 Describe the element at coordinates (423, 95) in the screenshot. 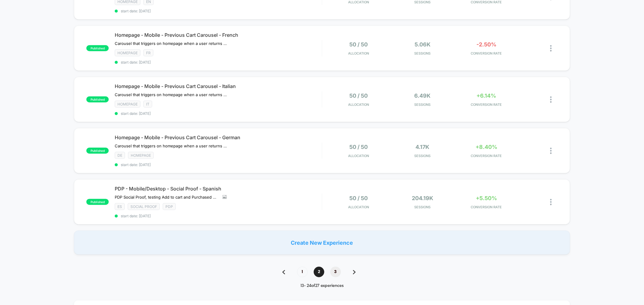

I see `span: 6.49k` at that location.